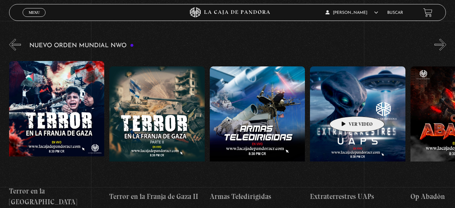 The height and width of the screenshot is (208, 455). I want to click on h4: Armas Teledirigidas, so click(257, 196).